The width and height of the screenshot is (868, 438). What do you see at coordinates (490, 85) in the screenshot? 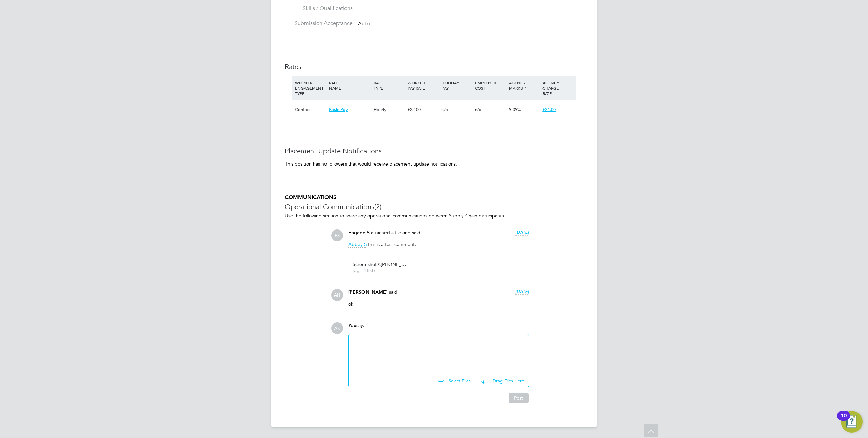
I see `div: EMPLOYER COST` at bounding box center [490, 85].